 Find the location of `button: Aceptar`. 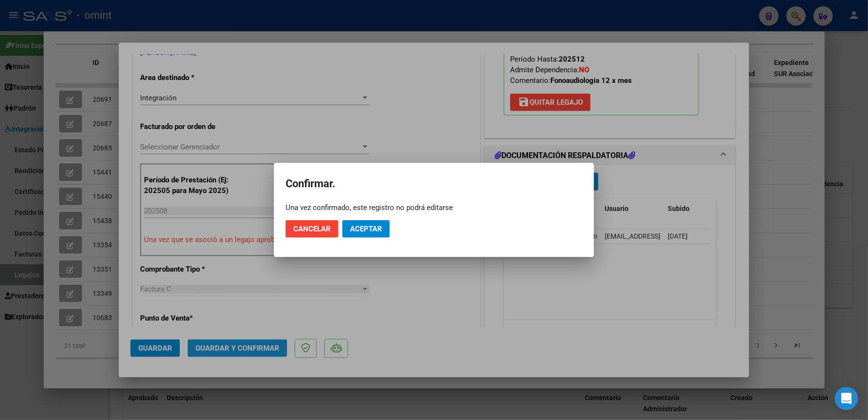

button: Aceptar is located at coordinates (366, 229).